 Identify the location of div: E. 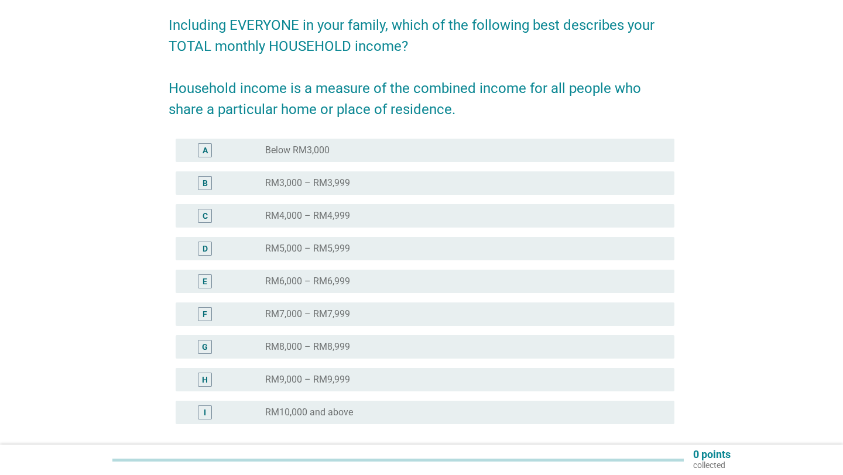
(205, 282).